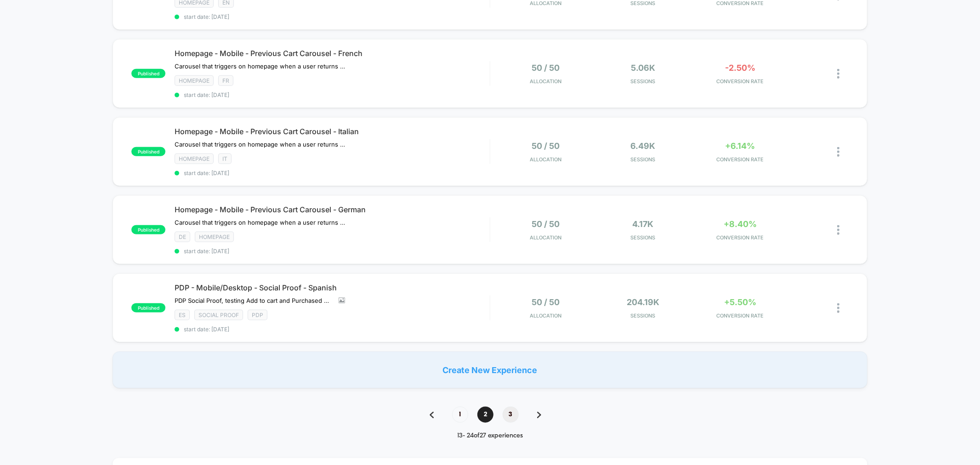 This screenshot has height=465, width=980. Describe the element at coordinates (332, 210) in the screenshot. I see `span: Homepage - Mobile - Previous Cart Carousel - German` at that location.